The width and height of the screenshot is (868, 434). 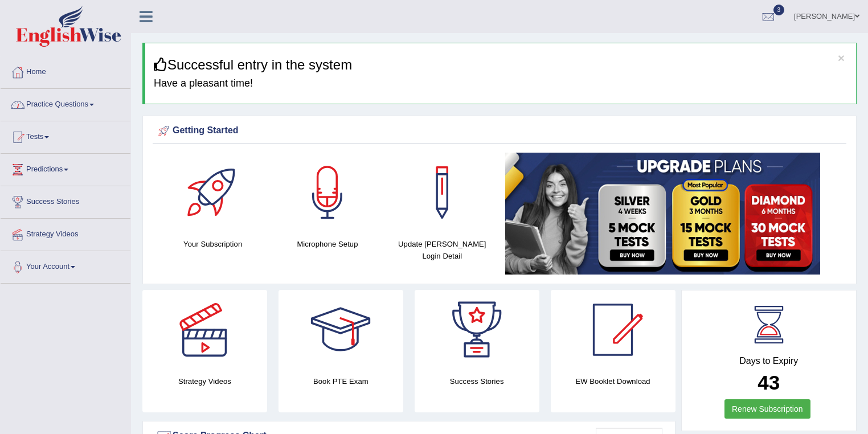 I want to click on a: Home, so click(x=65, y=71).